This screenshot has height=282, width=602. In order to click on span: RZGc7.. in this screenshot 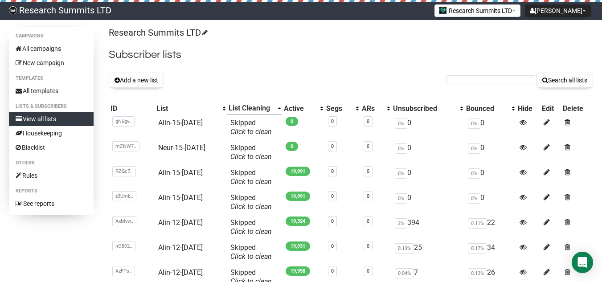, I will do `click(124, 171)`.